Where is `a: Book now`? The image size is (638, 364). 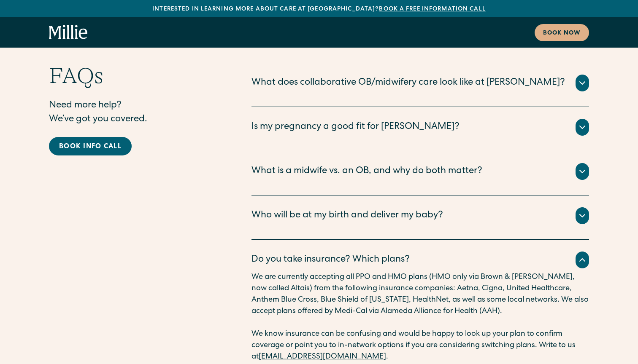
a: Book now is located at coordinates (562, 32).